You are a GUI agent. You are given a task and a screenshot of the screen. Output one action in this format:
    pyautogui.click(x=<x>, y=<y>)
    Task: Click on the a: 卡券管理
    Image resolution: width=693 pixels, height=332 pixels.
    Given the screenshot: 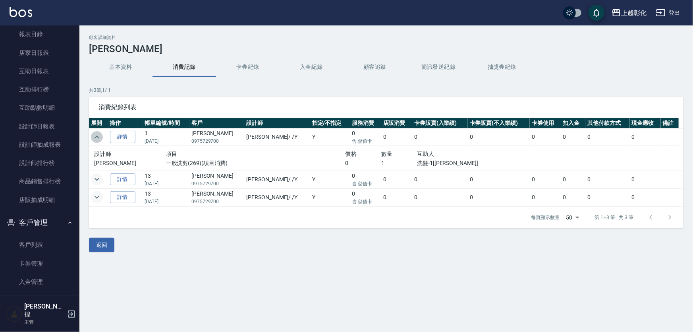 What is the action you would take?
    pyautogui.click(x=40, y=263)
    